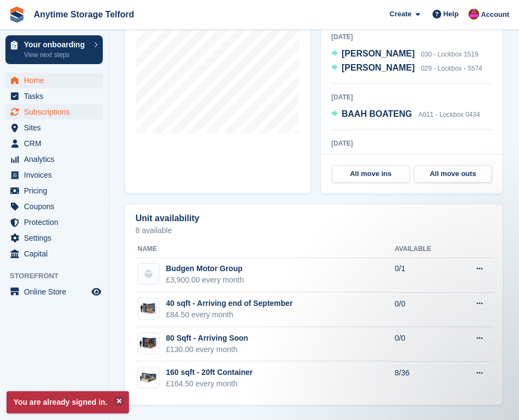 This screenshot has height=420, width=519. I want to click on span: Home, so click(57, 80).